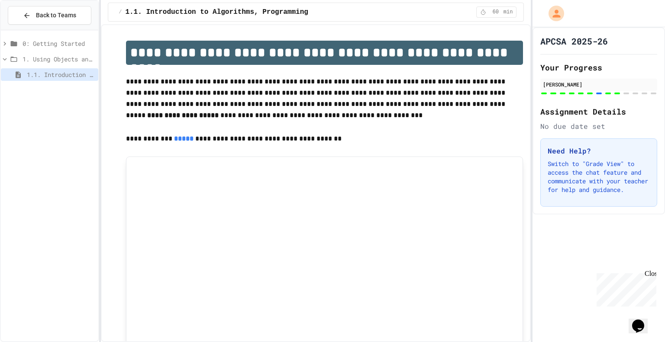 Image resolution: width=665 pixels, height=342 pixels. I want to click on span: 60, so click(495, 12).